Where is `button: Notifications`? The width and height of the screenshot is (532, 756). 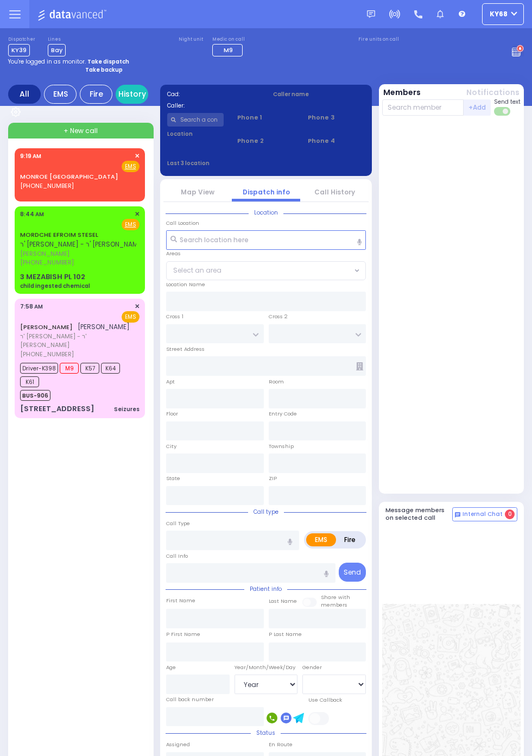 button: Notifications is located at coordinates (493, 92).